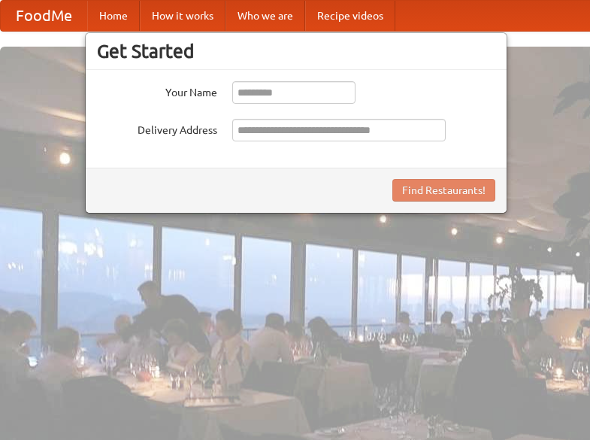  Describe the element at coordinates (157, 90) in the screenshot. I see `label: Your Name` at that location.